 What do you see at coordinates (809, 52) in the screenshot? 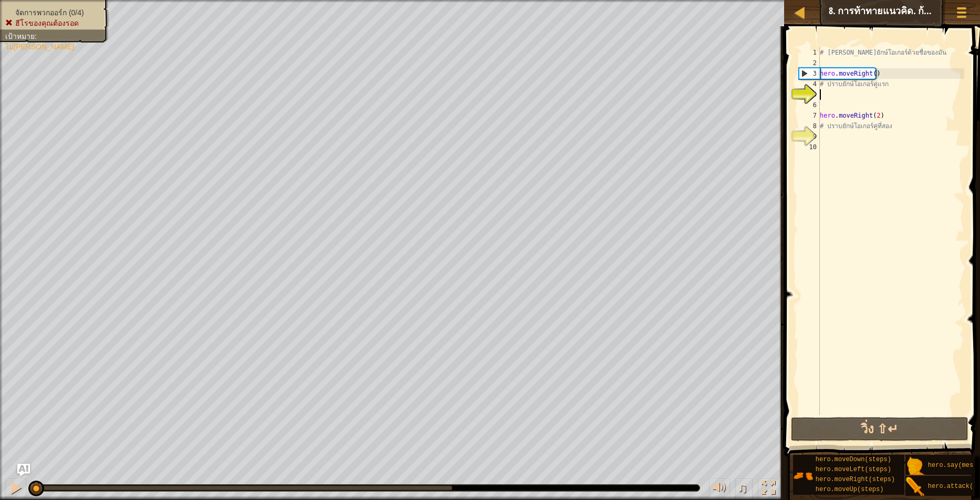
I see `div: 1` at bounding box center [809, 52].